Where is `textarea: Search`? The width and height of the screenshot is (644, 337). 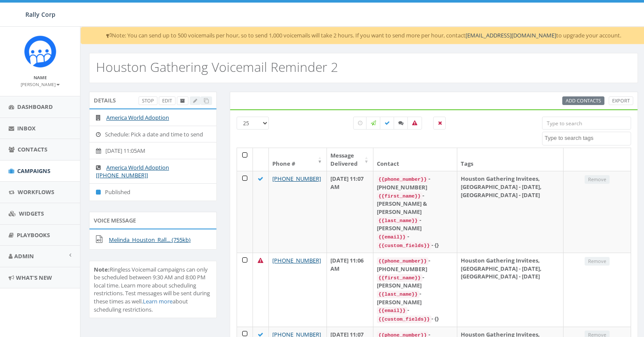
textarea: Search is located at coordinates (587, 138).